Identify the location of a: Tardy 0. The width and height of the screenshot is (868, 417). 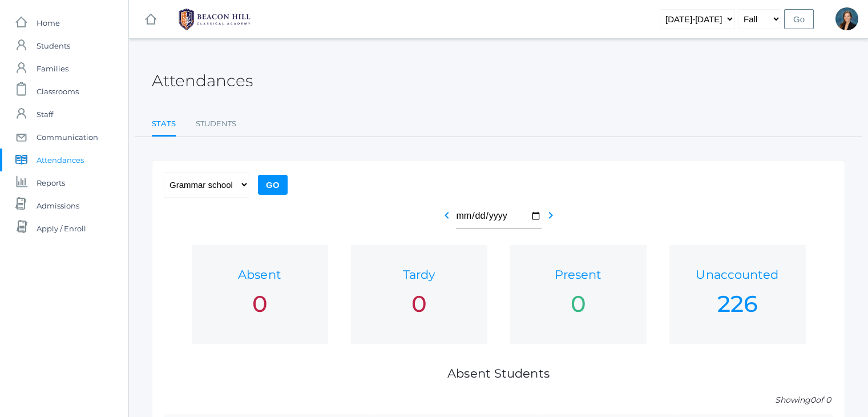
(419, 294).